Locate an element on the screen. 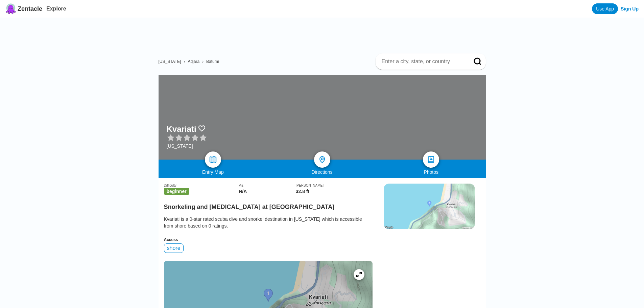  a: Zentacle logoZentacle is located at coordinates (23, 9).